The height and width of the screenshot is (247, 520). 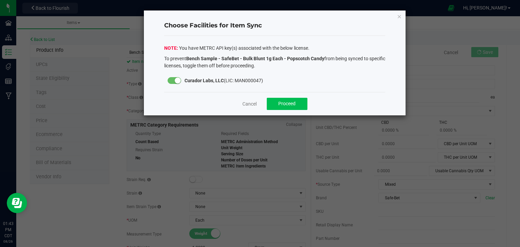 What do you see at coordinates (249, 104) in the screenshot?
I see `a: Cancel` at bounding box center [249, 104].